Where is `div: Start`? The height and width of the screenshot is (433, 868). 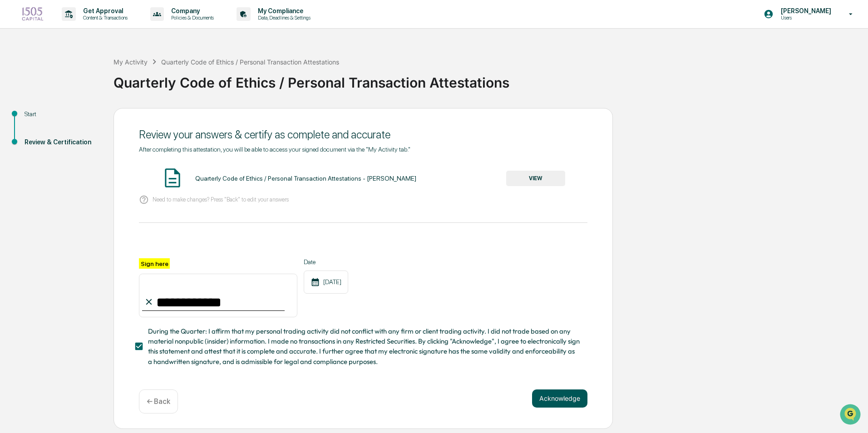 div: Start is located at coordinates (62, 114).